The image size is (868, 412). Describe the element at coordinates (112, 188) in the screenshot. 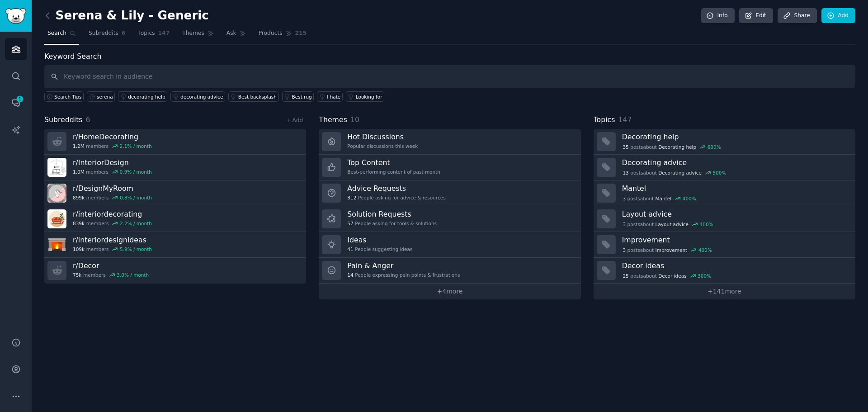

I see `h3: r/ DesignMyRoom` at that location.